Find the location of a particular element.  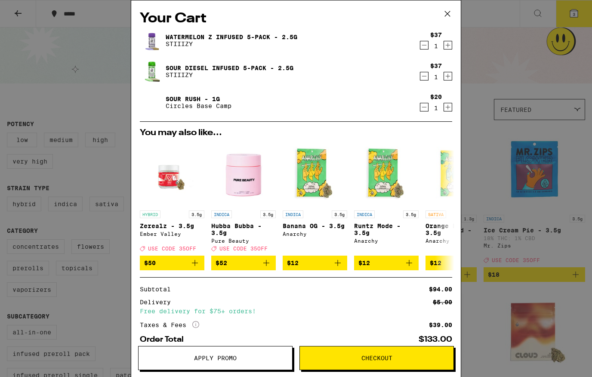

div: $94.00 is located at coordinates (441, 289).